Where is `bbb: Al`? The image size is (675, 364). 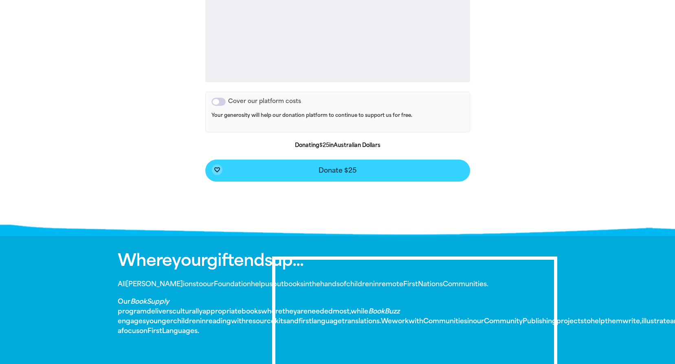
bbb: Al is located at coordinates (121, 284).